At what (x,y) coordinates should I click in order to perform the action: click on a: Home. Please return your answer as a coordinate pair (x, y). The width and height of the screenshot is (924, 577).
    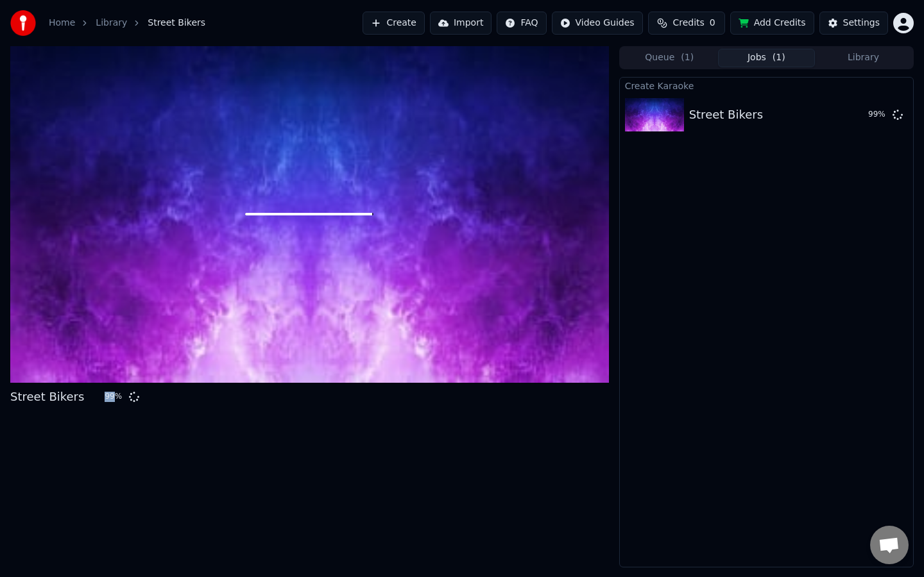
    Looking at the image, I should click on (62, 23).